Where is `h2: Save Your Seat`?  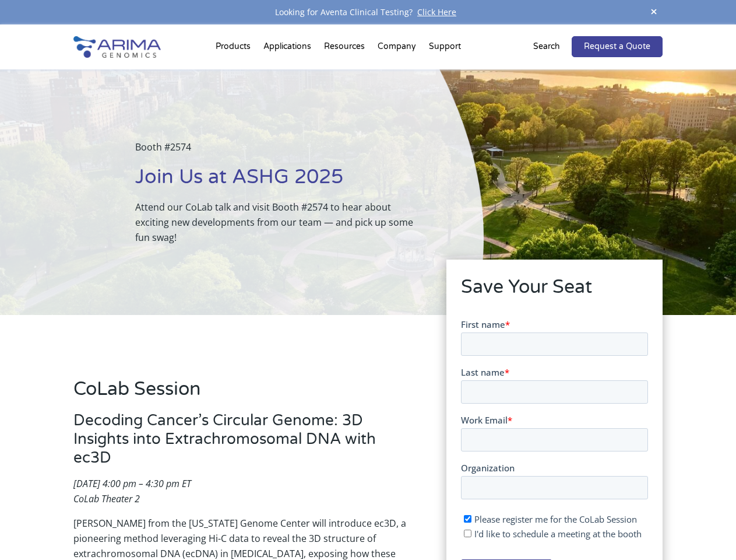 h2: Save Your Seat is located at coordinates (554, 291).